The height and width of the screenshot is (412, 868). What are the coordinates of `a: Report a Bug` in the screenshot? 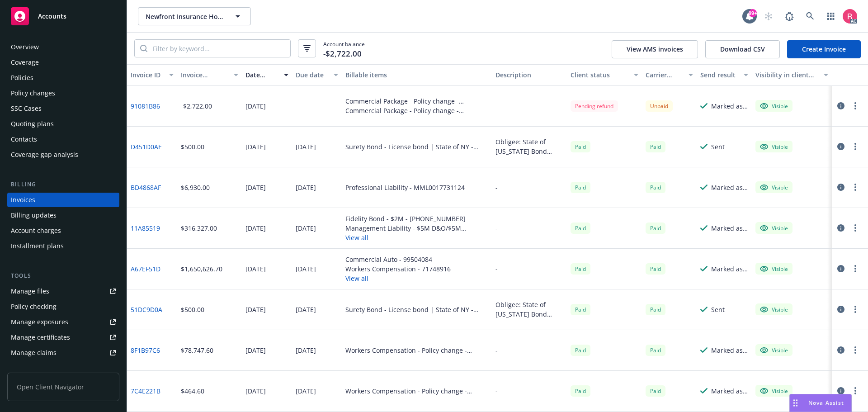 It's located at (790, 16).